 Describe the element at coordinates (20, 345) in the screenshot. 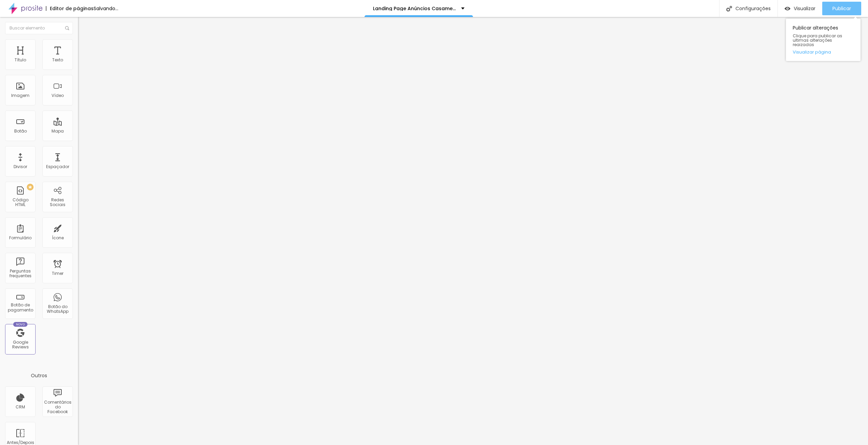

I see `div: Google Reviews` at that location.